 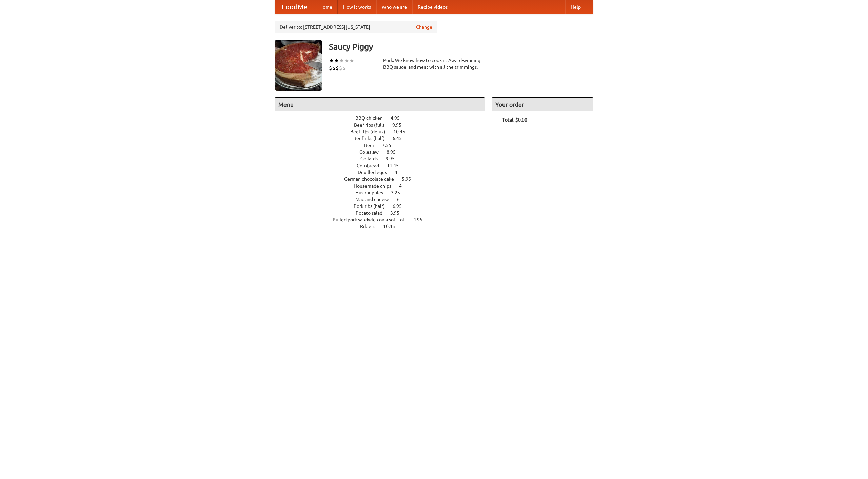 I want to click on span: Cornbread, so click(x=371, y=165).